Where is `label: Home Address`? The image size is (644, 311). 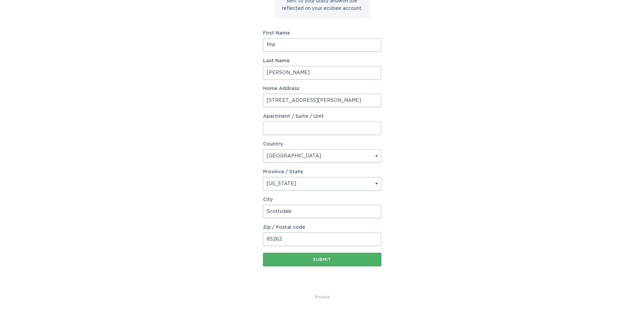
label: Home Address is located at coordinates (322, 89).